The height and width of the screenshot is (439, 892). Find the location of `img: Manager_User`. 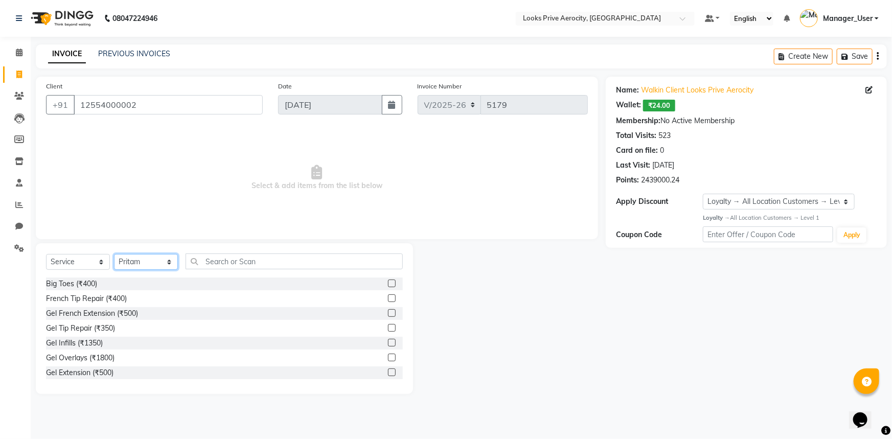

img: Manager_User is located at coordinates (809, 18).